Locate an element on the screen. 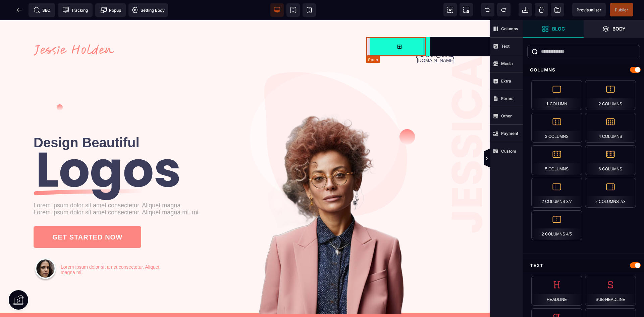  strong: Body is located at coordinates (619, 29).